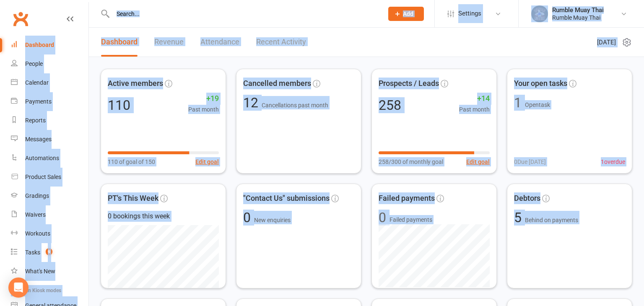  What do you see at coordinates (383, 218) in the screenshot?
I see `div: 0` at bounding box center [383, 218].